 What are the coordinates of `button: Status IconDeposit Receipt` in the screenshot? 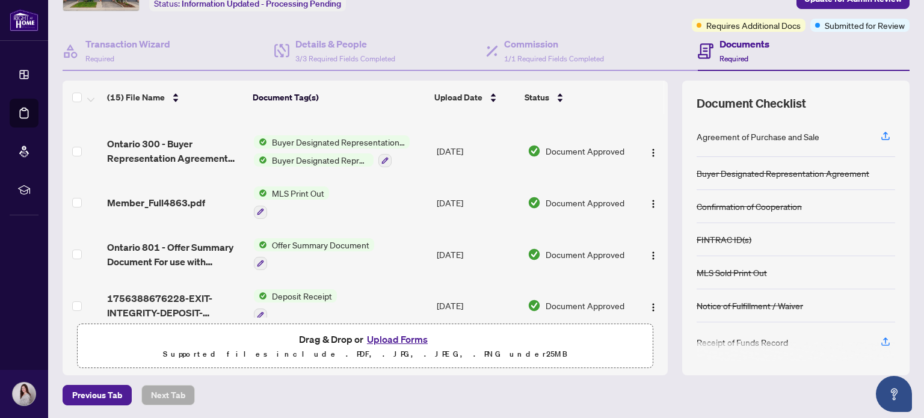 It's located at (295, 306).